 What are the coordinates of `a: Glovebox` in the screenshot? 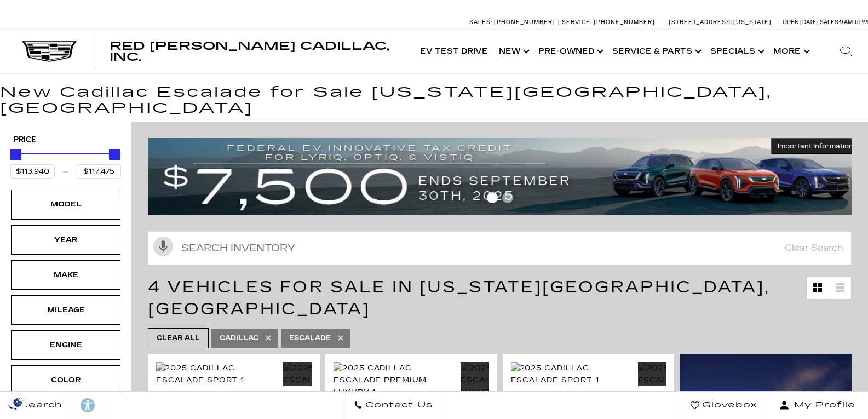 It's located at (724, 405).